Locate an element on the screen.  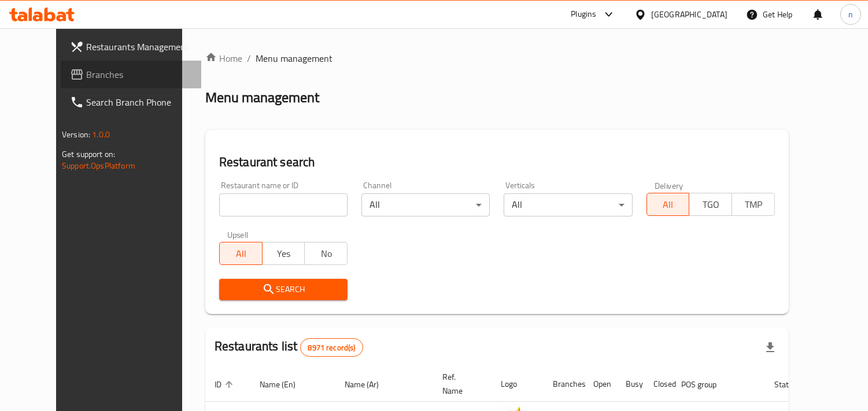
span: Name (En) is located at coordinates (285, 385).